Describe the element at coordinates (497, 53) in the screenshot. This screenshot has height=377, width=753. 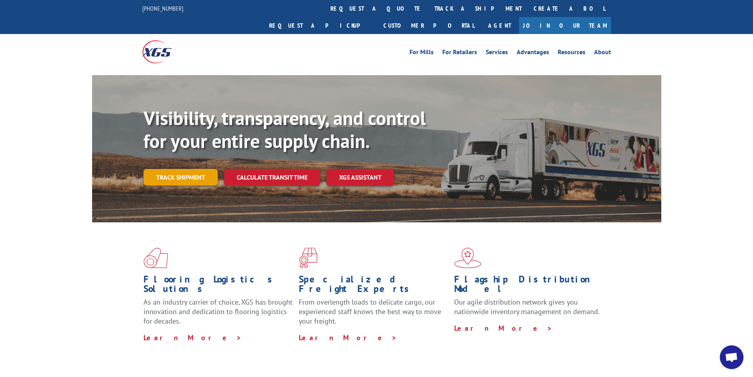
I see `a: Services` at that location.